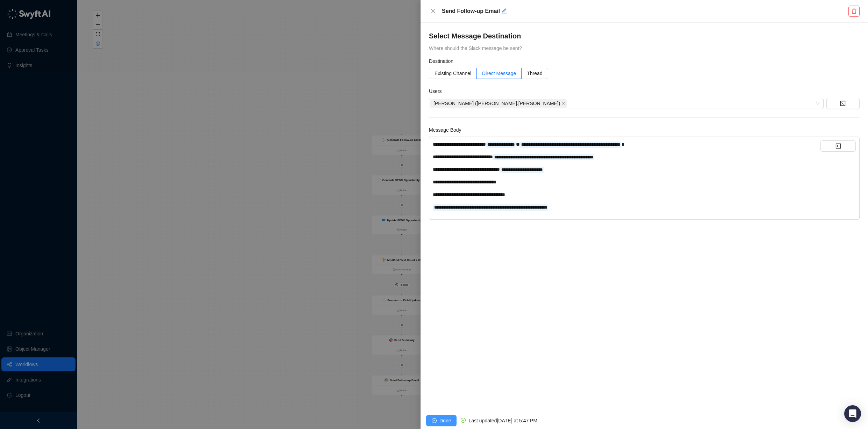 The image size is (868, 429). What do you see at coordinates (453, 73) in the screenshot?
I see `span: Existing Channel` at bounding box center [453, 73].